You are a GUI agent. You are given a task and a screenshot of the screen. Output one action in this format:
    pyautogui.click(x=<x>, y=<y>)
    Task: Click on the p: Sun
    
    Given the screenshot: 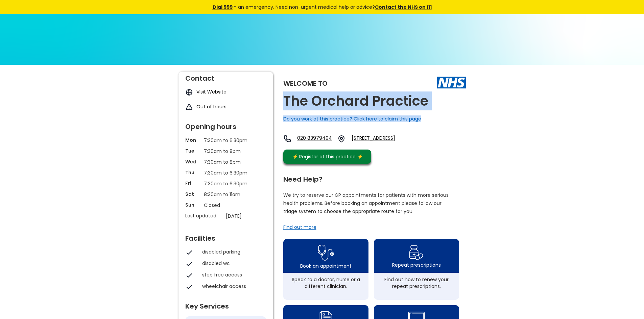 What is the action you would take?
    pyautogui.click(x=193, y=205)
    